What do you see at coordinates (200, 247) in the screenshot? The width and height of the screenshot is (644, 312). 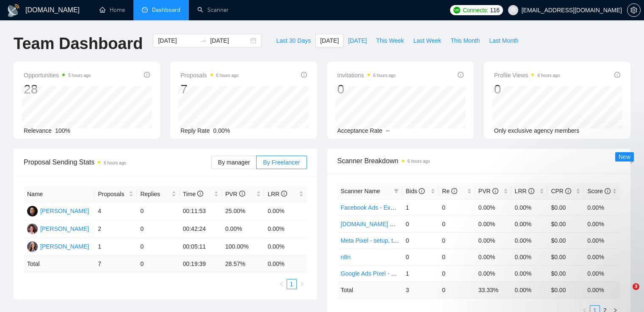 I see `td: 00:05:11` at bounding box center [200, 247].